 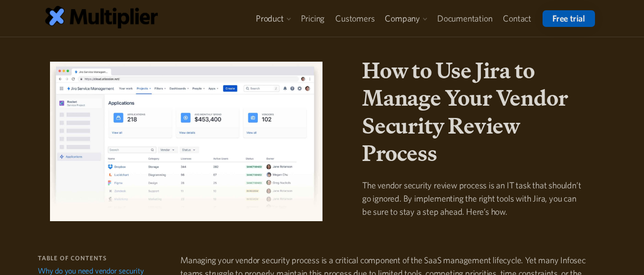 What do you see at coordinates (104, 258) in the screenshot?
I see `h6: table of contents` at bounding box center [104, 258].